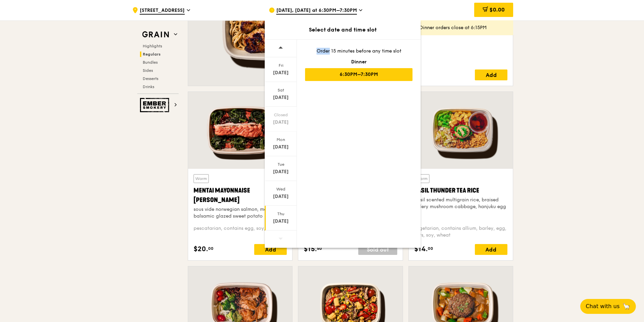 The width and height of the screenshot is (644, 322). What do you see at coordinates (377, 249) in the screenshot?
I see `div: Sold out` at bounding box center [377, 249].